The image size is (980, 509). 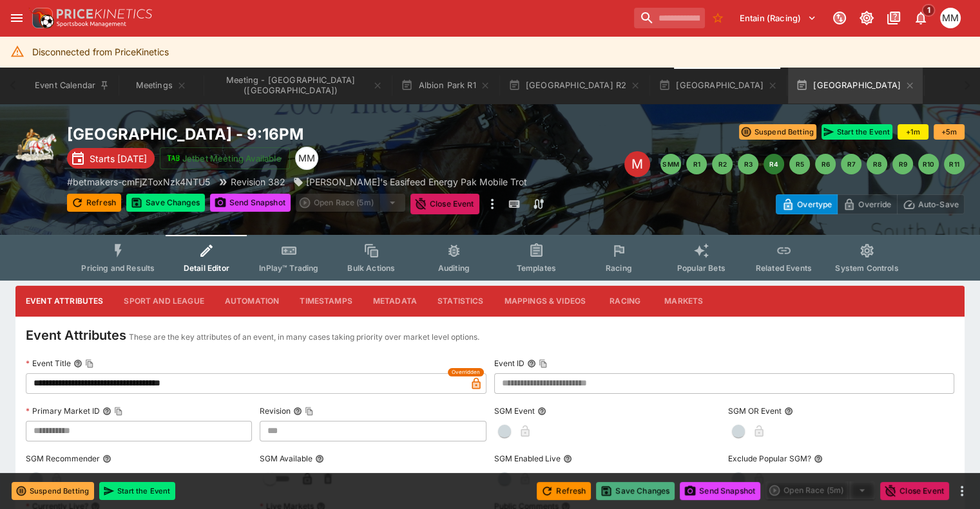 I want to click on button: R5, so click(x=799, y=164).